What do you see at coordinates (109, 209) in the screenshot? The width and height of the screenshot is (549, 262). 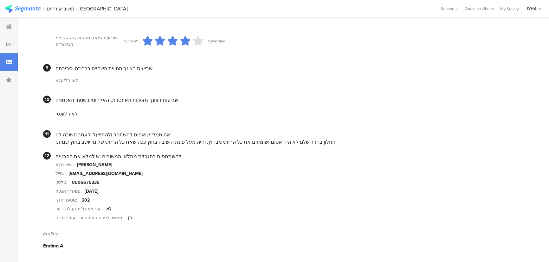 I see `div: לא` at bounding box center [109, 209].